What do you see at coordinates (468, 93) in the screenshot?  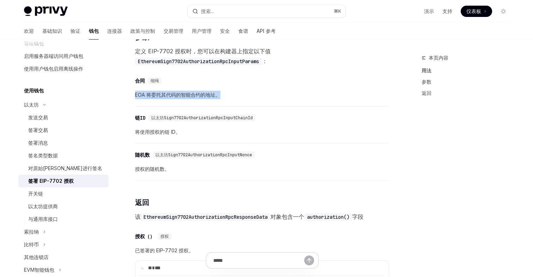 I see `a: 返回` at bounding box center [468, 93].